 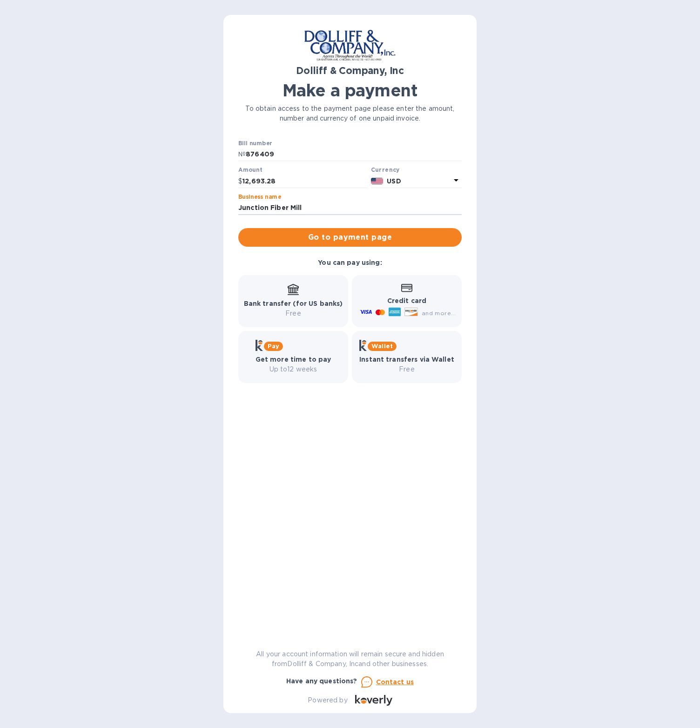 What do you see at coordinates (293, 369) in the screenshot?
I see `p: Up to 12 weeks` at bounding box center [293, 369].